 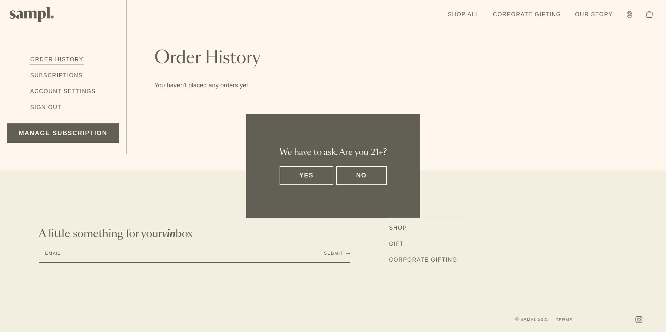 I want to click on a: Account Settings, so click(x=63, y=92).